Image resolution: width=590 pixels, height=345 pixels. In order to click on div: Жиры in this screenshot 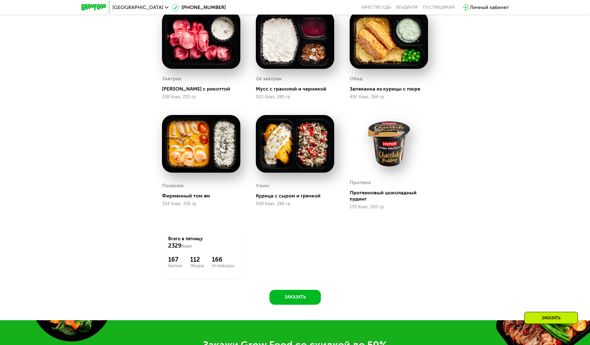, I will do `click(197, 266)`.